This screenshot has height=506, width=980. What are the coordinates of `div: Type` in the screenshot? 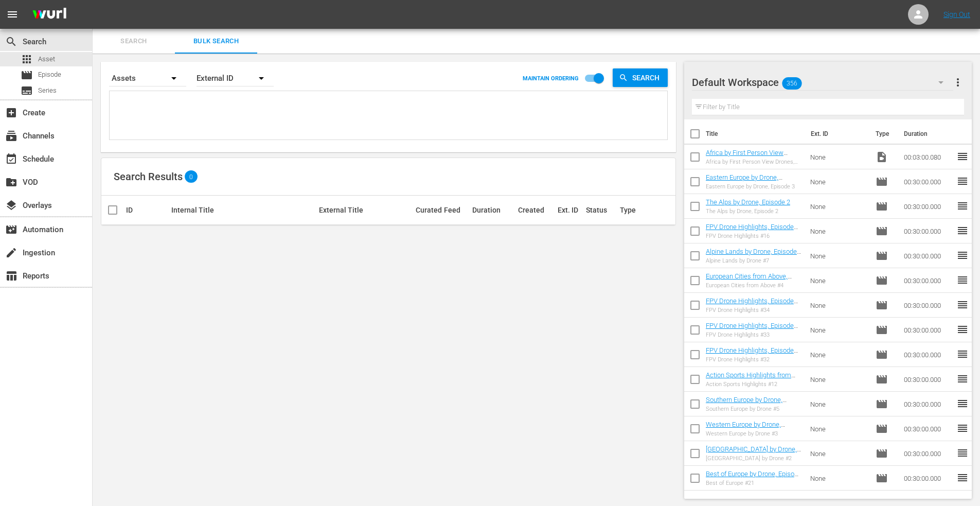 It's located at (630, 210).